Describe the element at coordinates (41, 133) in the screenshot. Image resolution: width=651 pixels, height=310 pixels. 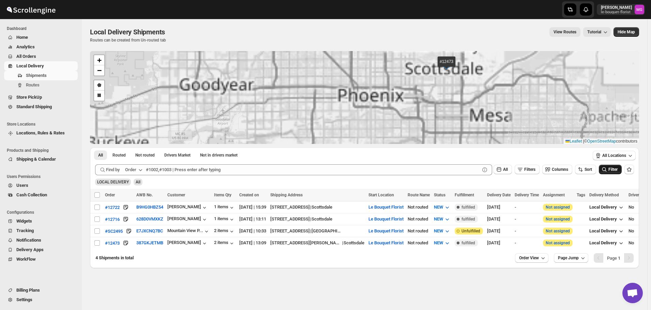
I see `span: Locations, Rules & Rates` at that location.